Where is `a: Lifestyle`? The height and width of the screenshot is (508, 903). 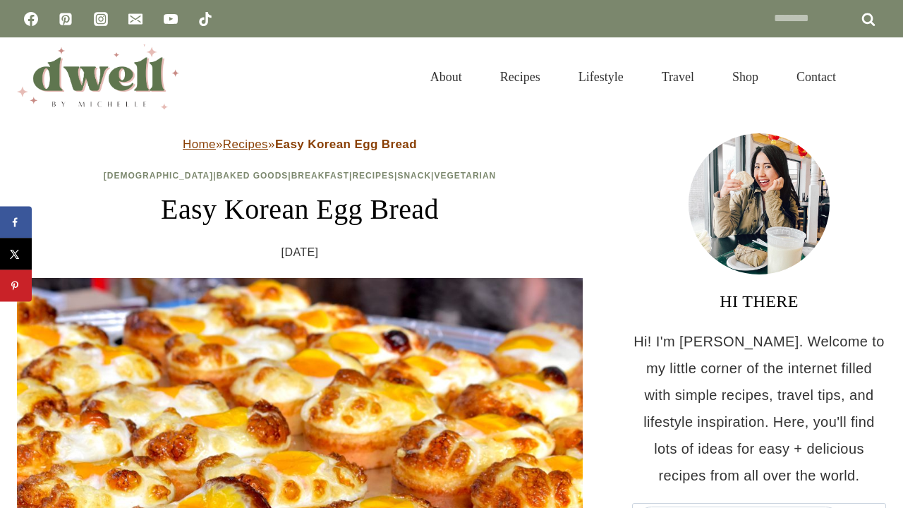 a: Lifestyle is located at coordinates (601, 77).